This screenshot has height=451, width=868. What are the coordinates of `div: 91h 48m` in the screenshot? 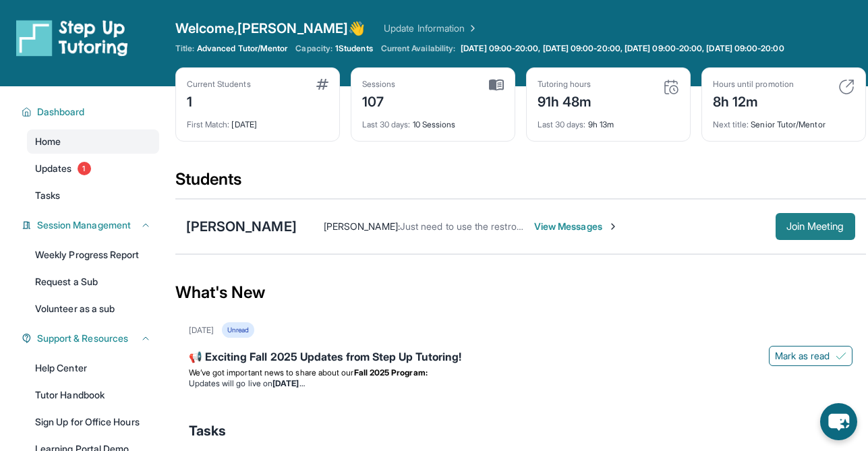 It's located at (564, 101).